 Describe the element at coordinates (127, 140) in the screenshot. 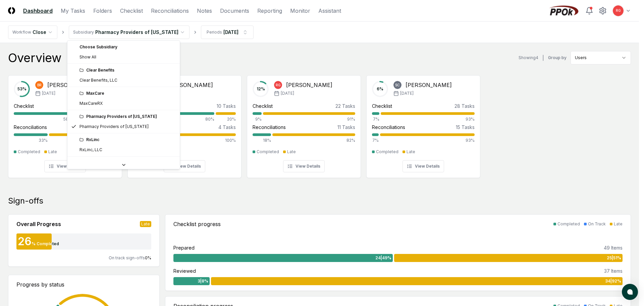

I see `div: RxLinc` at that location.